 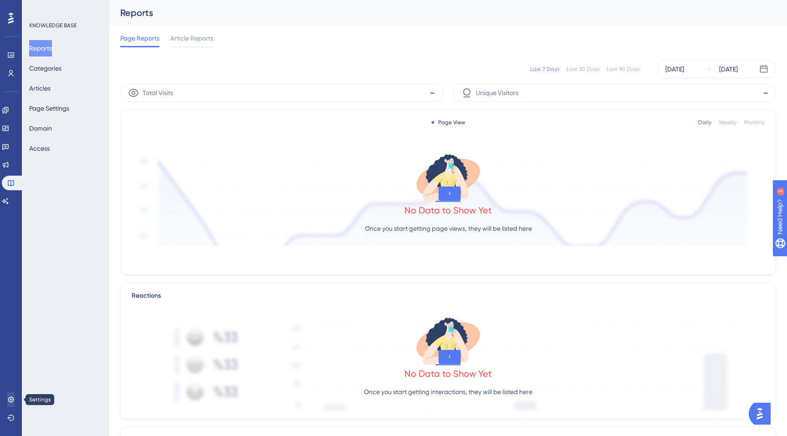 What do you see at coordinates (448, 392) in the screenshot?
I see `p: Once you start getting interactions, they will be listed here` at bounding box center [448, 392].